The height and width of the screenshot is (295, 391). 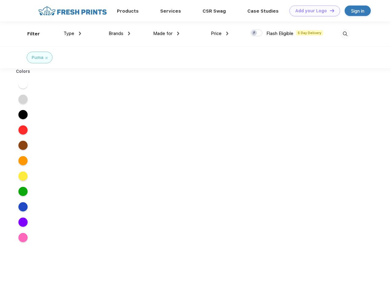 What do you see at coordinates (23, 71) in the screenshot?
I see `div: Colors` at bounding box center [23, 71].